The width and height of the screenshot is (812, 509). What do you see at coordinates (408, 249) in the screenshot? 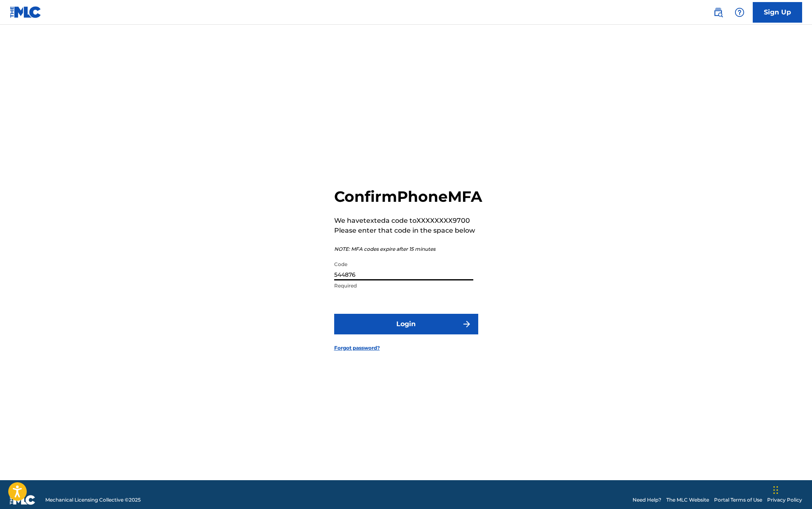
I see `p: NOTE: MFA codes expire after 15 minutes` at bounding box center [408, 249].